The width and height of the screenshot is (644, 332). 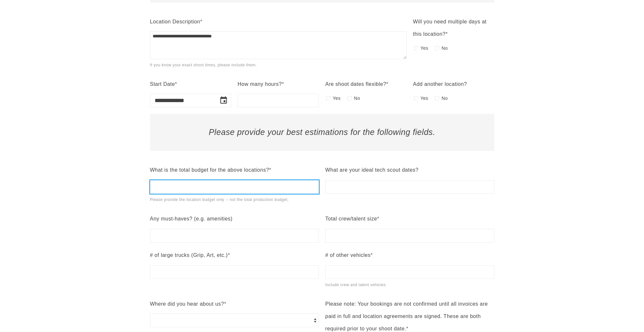 What do you see at coordinates (278, 100) in the screenshot?
I see `input: How many hours?*` at bounding box center [278, 100].